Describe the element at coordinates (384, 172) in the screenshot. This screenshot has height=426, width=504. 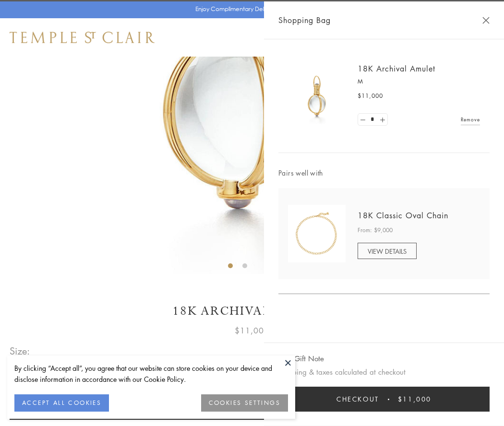
I see `span: Pairs well with` at that location.